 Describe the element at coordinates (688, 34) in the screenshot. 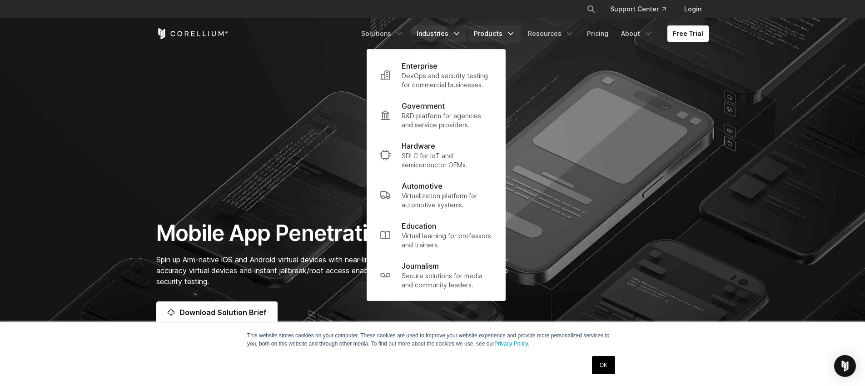

I see `a: Free Trial` at that location.